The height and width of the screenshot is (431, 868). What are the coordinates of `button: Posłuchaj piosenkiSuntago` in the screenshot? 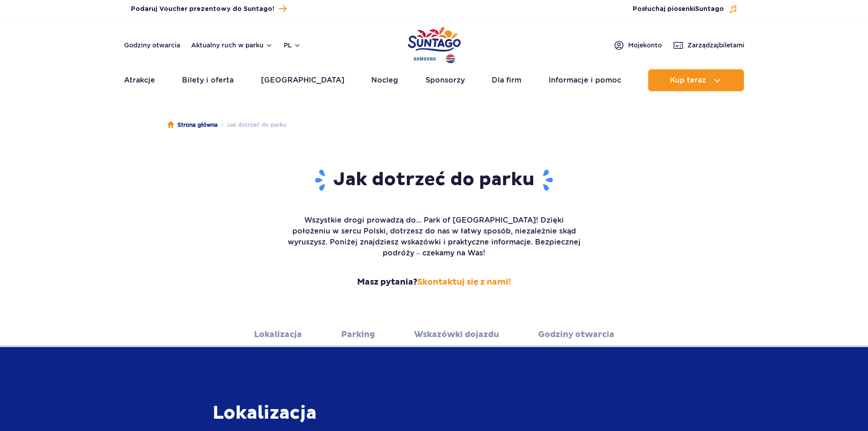 It's located at (685, 9).